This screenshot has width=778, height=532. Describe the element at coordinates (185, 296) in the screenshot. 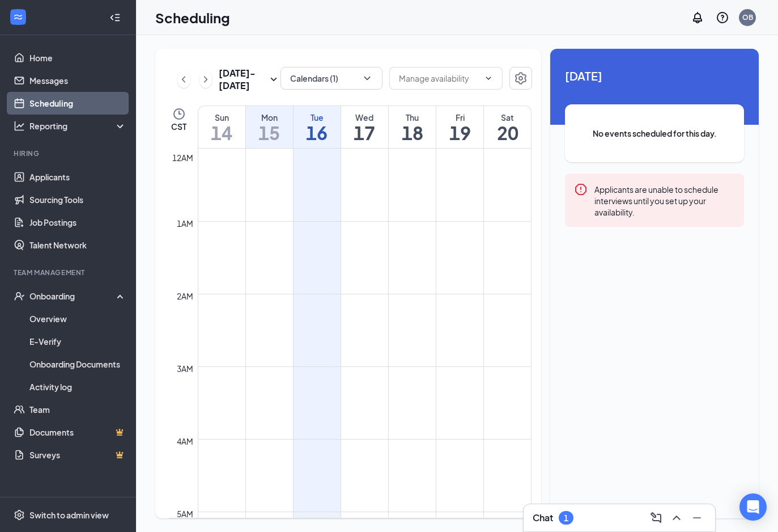

I see `div: 2am` at that location.